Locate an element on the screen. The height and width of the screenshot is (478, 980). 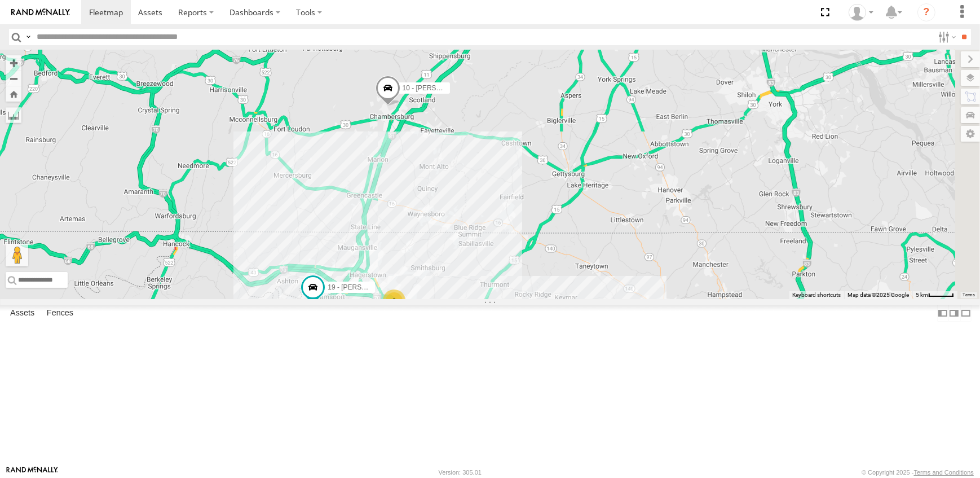
button: Zoom Home is located at coordinates (14, 94).